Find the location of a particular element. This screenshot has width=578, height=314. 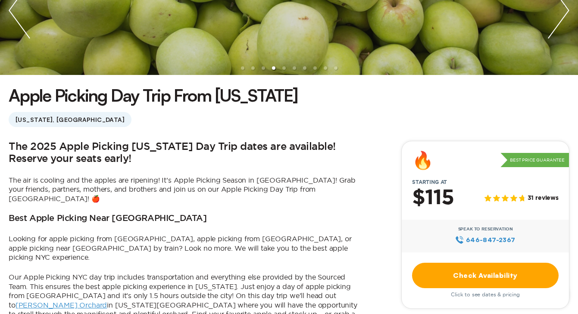

h2: $115 is located at coordinates (433, 198).